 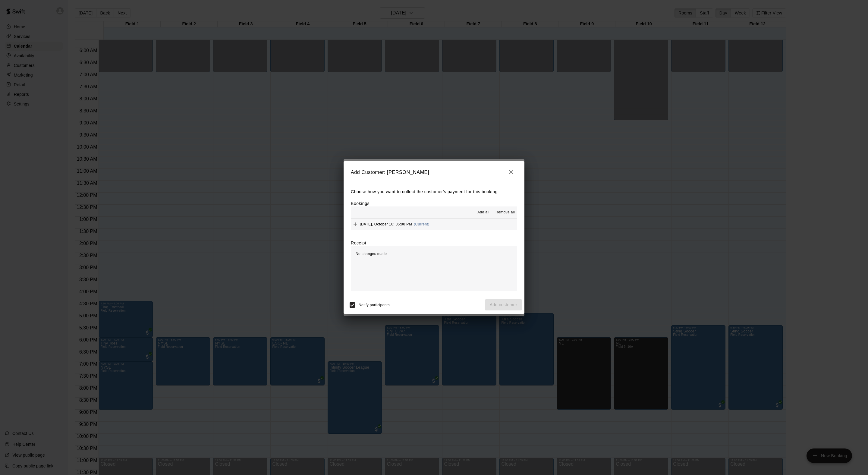 What do you see at coordinates (483, 213) in the screenshot?
I see `button: Add all` at bounding box center [483, 213].